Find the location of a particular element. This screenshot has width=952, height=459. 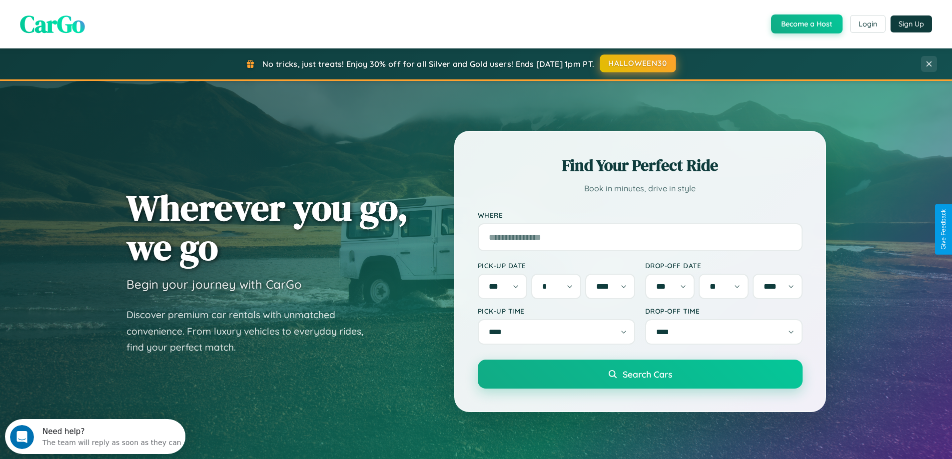

label: Pick-up Date is located at coordinates (556, 265).